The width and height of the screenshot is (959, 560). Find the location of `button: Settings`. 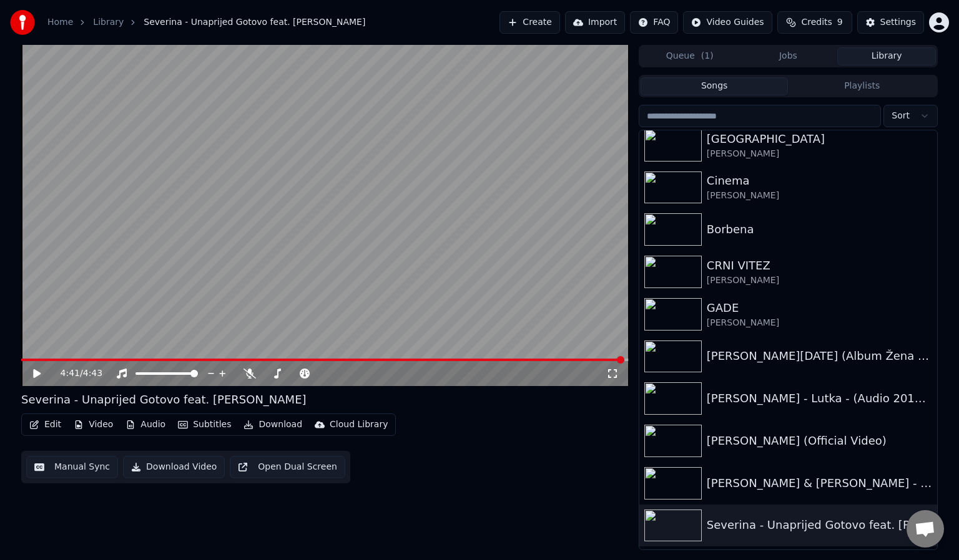

button: Settings is located at coordinates (890, 22).